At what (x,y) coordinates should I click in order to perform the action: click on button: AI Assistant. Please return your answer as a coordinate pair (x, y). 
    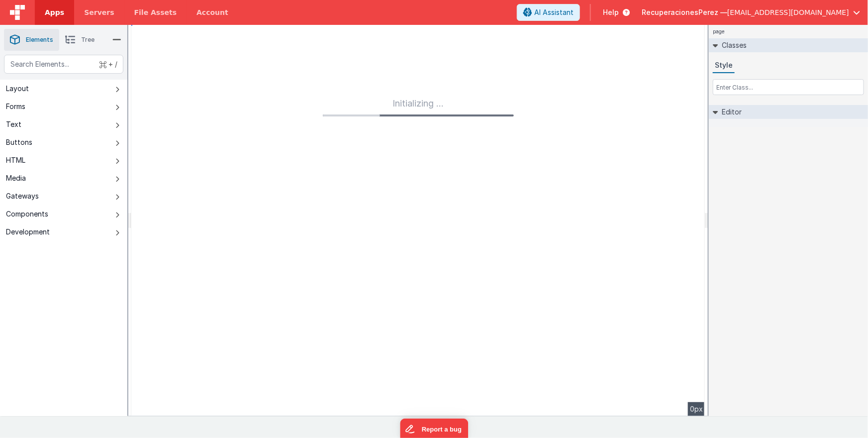
    Looking at the image, I should click on (548, 12).